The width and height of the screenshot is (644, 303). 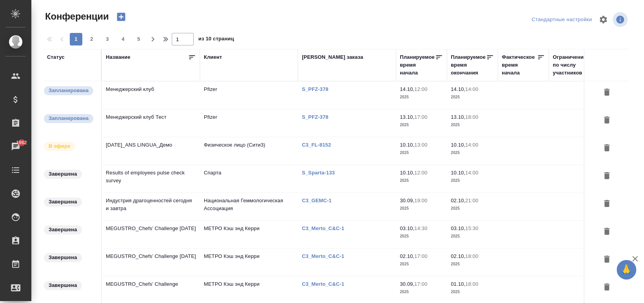 What do you see at coordinates (249, 95) in the screenshot?
I see `td: Pfizer` at bounding box center [249, 95].